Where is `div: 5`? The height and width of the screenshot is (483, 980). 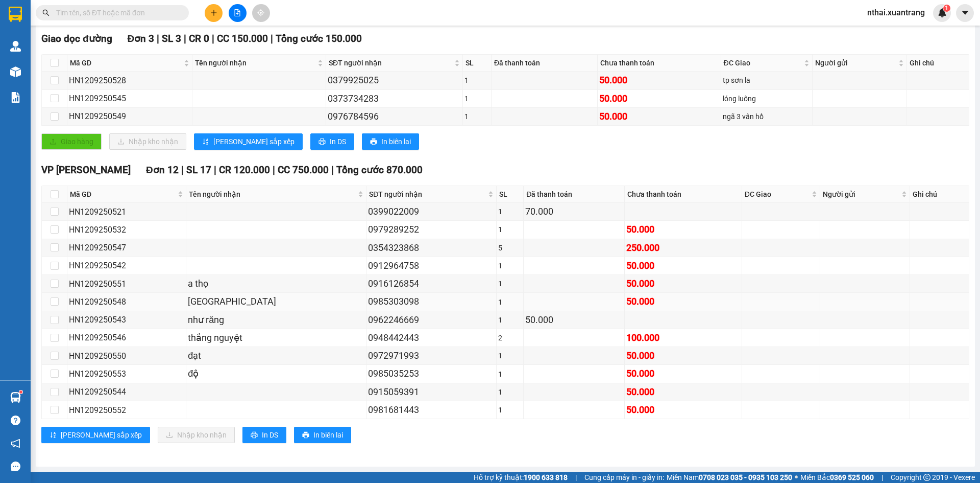
div: 5 is located at coordinates (510, 248).